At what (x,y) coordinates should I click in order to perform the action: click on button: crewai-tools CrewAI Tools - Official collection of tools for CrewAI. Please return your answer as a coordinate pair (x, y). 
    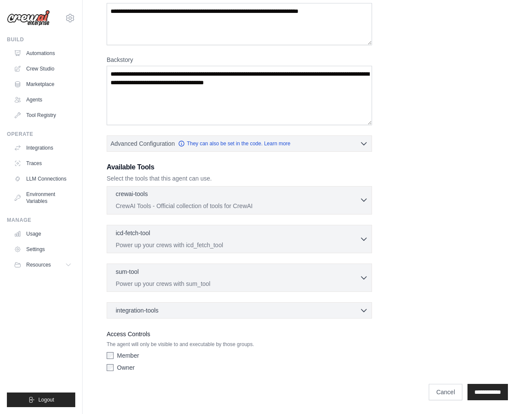
    Looking at the image, I should click on (239, 200).